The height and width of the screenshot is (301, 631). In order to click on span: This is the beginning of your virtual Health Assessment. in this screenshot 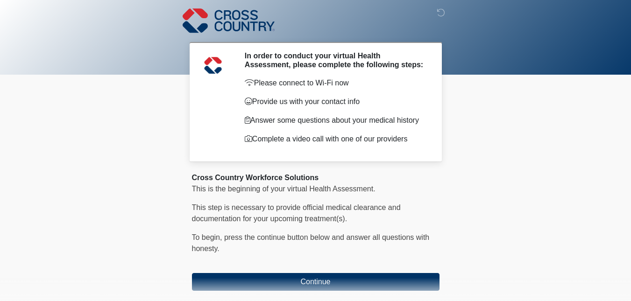, I will do `click(283, 189)`.